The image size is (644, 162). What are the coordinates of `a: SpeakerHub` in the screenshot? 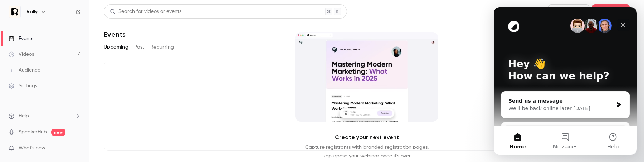 It's located at (32, 132).